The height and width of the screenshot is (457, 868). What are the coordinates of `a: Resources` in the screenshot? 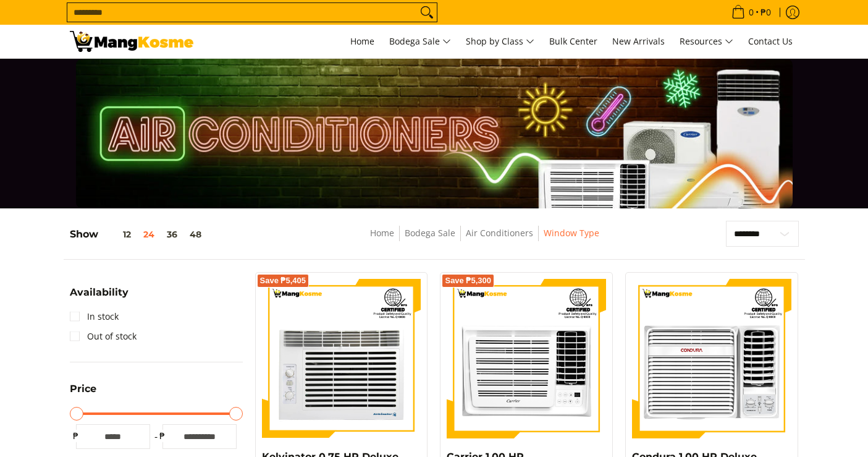 It's located at (707, 42).